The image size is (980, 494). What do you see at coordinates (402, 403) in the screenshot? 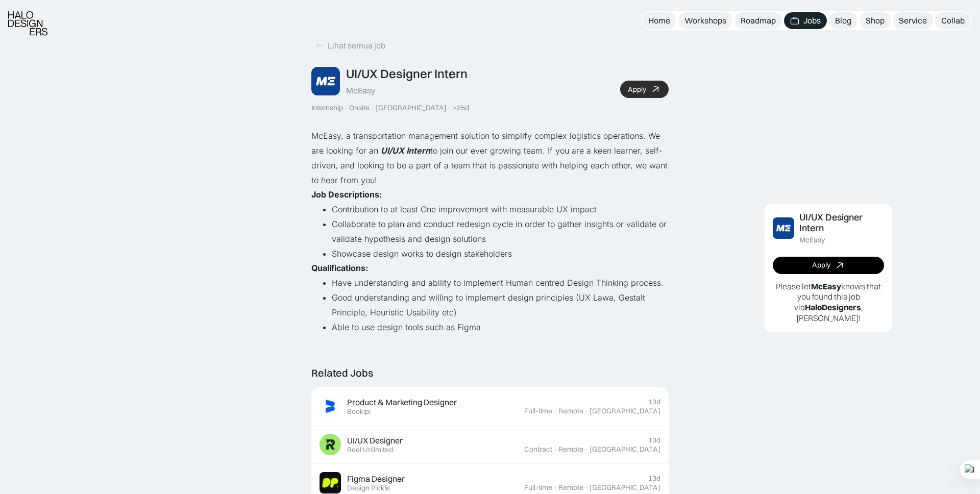
I see `div: Product & Marketing Designer` at bounding box center [402, 403].